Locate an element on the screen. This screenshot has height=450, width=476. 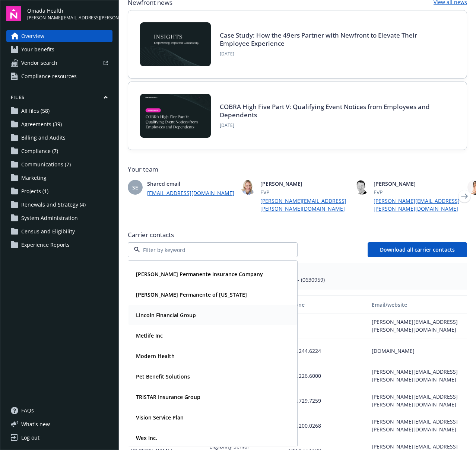
span: Marketing is located at coordinates (34, 178).